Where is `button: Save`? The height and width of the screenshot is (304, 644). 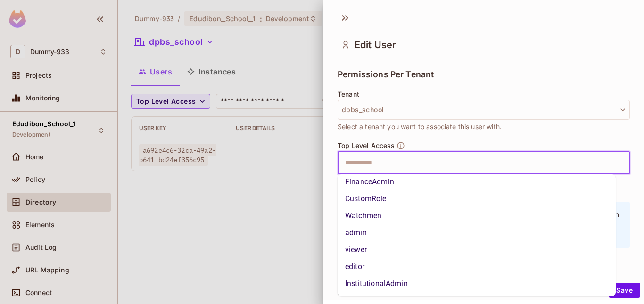 button: Save is located at coordinates (624, 290).